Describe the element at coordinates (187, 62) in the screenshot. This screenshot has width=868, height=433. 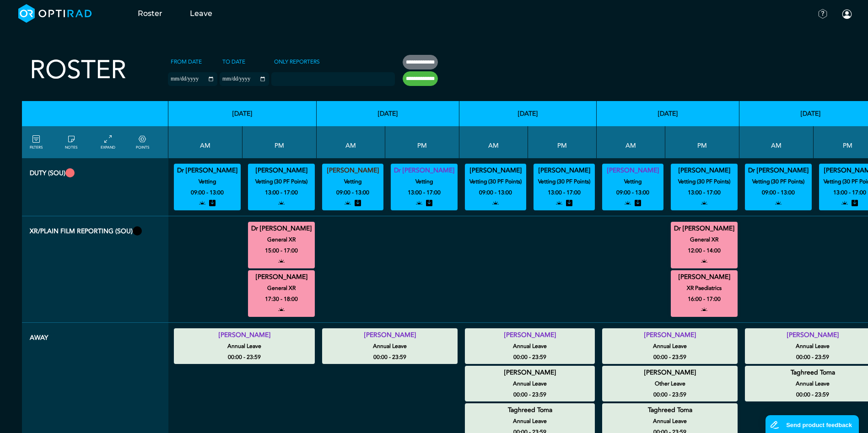
I see `label: From date` at that location.